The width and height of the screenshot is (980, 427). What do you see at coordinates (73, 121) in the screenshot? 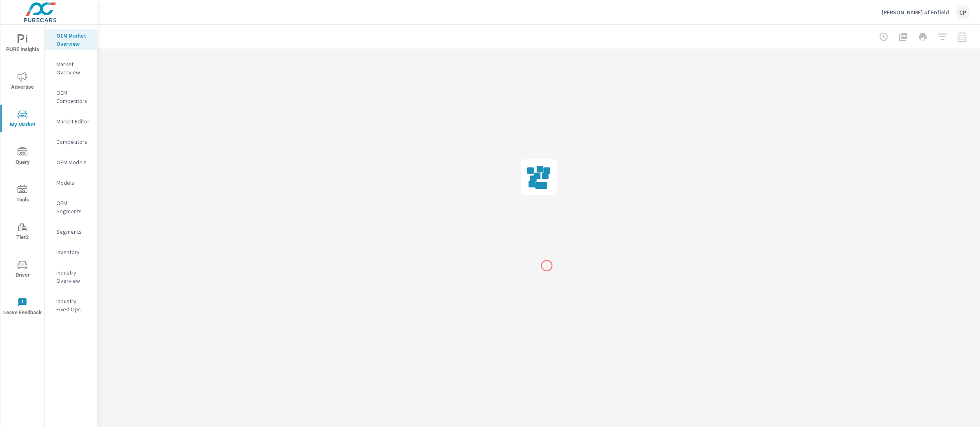
I see `p: Market Editor` at bounding box center [73, 121].